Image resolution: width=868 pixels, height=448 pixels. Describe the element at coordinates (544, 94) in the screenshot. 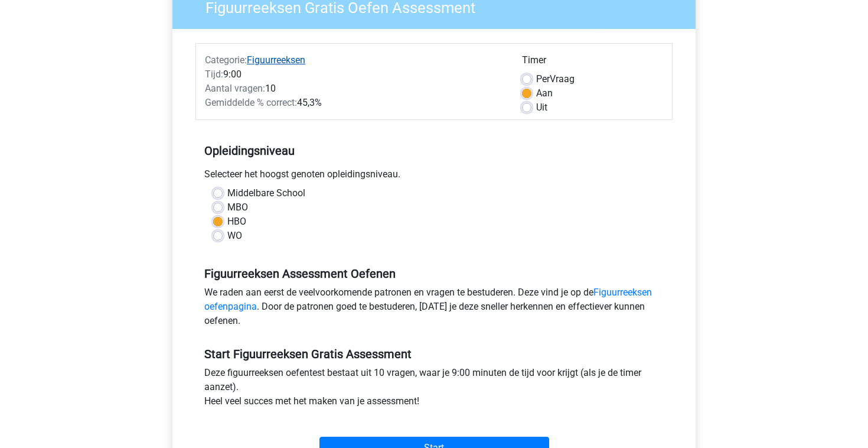

I see `label: Aan` at that location.